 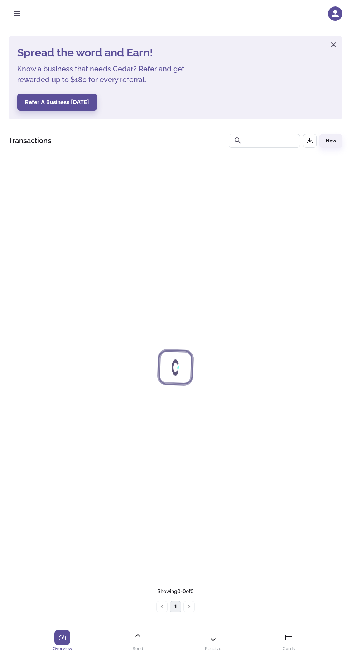 I want to click on button: page 1, so click(x=176, y=606).